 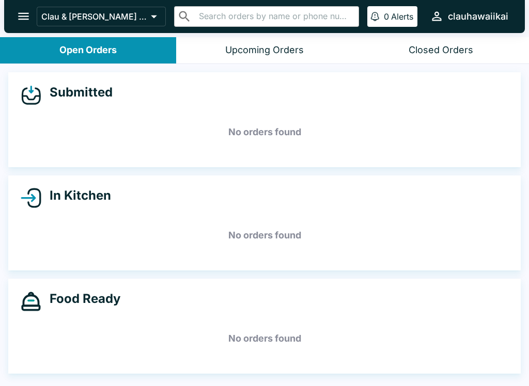 What do you see at coordinates (88, 50) in the screenshot?
I see `div: Open Orders` at bounding box center [88, 50].